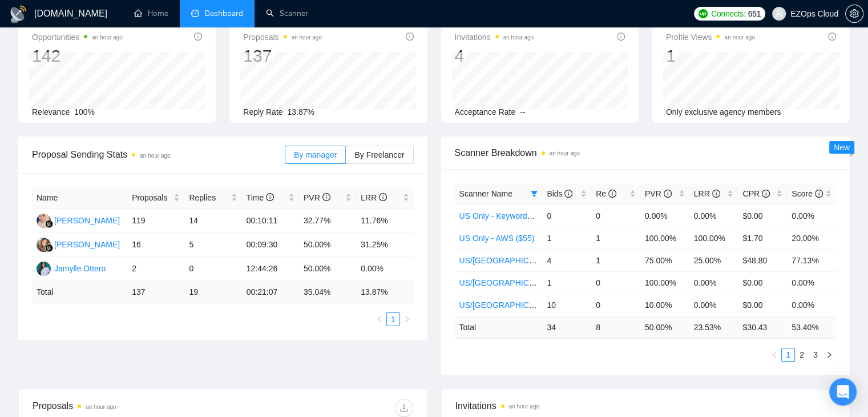  Describe the element at coordinates (301, 112) in the screenshot. I see `span: 13.87%` at that location.